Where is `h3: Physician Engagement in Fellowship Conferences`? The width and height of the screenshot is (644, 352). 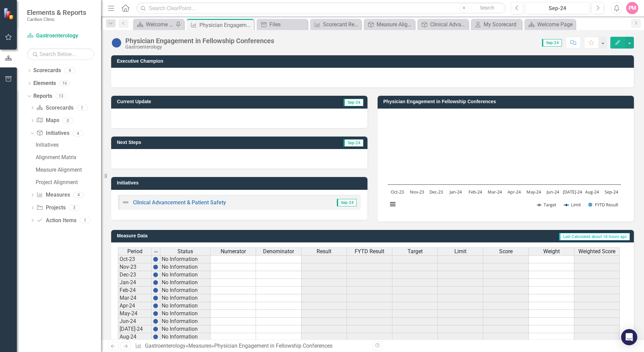 h3: Physician Engagement in Fellowship Conferences is located at coordinates (507, 101).